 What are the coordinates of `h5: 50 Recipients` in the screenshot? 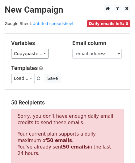 It's located at (67, 103).